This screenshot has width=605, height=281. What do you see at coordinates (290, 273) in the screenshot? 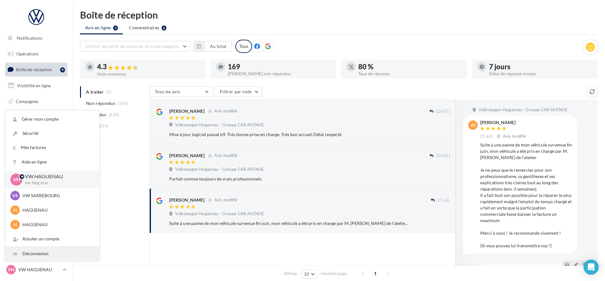
I see `span: Afficher` at bounding box center [290, 273].